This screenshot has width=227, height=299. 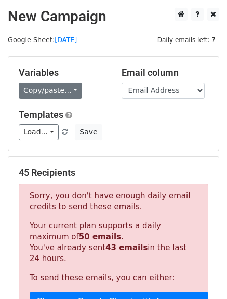 What do you see at coordinates (42, 39) in the screenshot?
I see `small: Google Sheet:` at bounding box center [42, 39].